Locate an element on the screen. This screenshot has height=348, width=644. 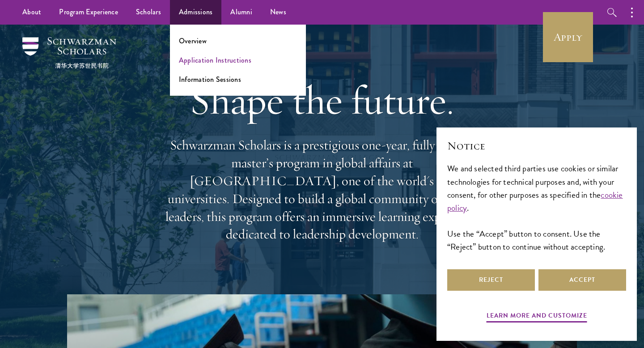
p: Schwarzman Scholars is a prestigious one-year, fully funded master’s program in global affairs at... is located at coordinates (322, 189).